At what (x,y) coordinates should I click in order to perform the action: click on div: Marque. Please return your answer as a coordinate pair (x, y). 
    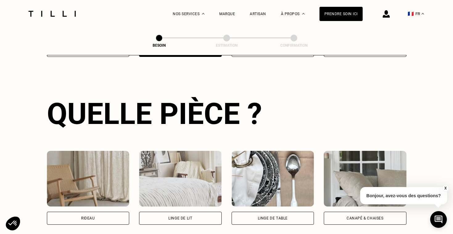
    Looking at the image, I should click on (227, 14).